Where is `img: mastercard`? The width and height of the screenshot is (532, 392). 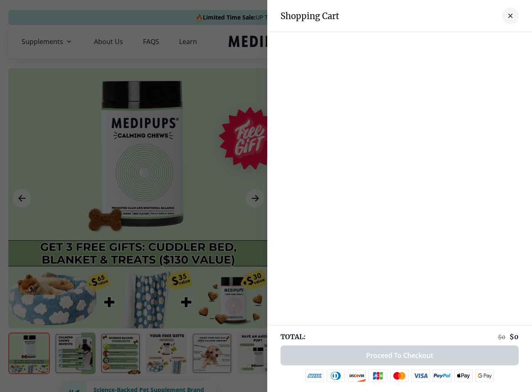 img: mastercard is located at coordinates (399, 376).